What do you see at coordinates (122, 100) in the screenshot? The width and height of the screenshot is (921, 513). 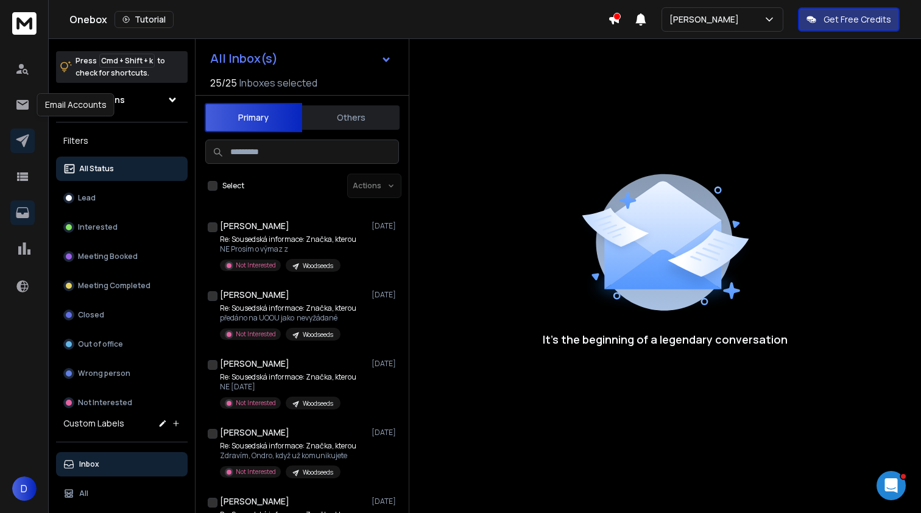 I see `button: All Campaigns` at bounding box center [122, 100].